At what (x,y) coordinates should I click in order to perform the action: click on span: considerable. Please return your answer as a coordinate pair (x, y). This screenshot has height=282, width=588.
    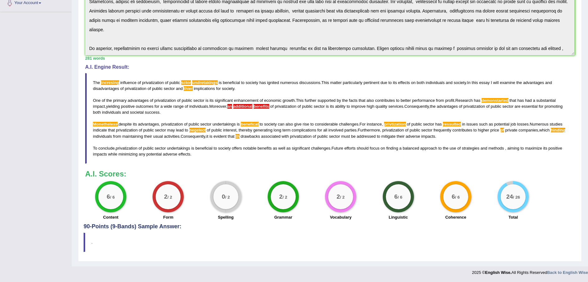
    Looking at the image, I should click on (326, 124).